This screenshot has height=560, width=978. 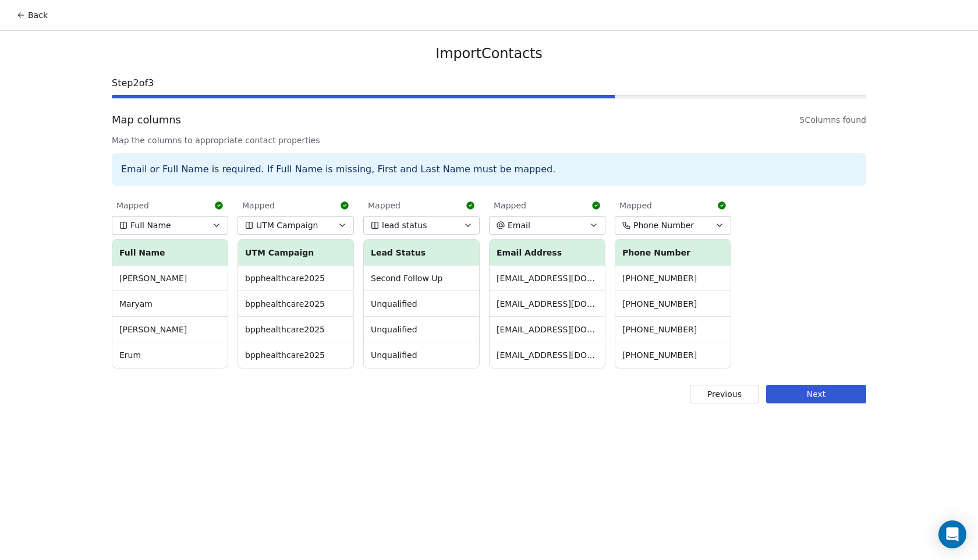 What do you see at coordinates (664, 225) in the screenshot?
I see `span: Phone Number` at bounding box center [664, 225].